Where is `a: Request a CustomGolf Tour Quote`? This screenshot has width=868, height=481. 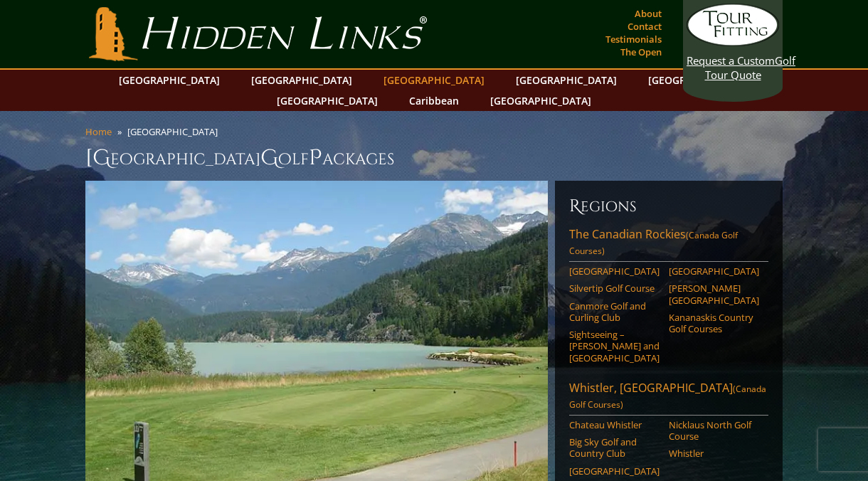 a: Request a CustomGolf Tour Quote is located at coordinates (733, 42).